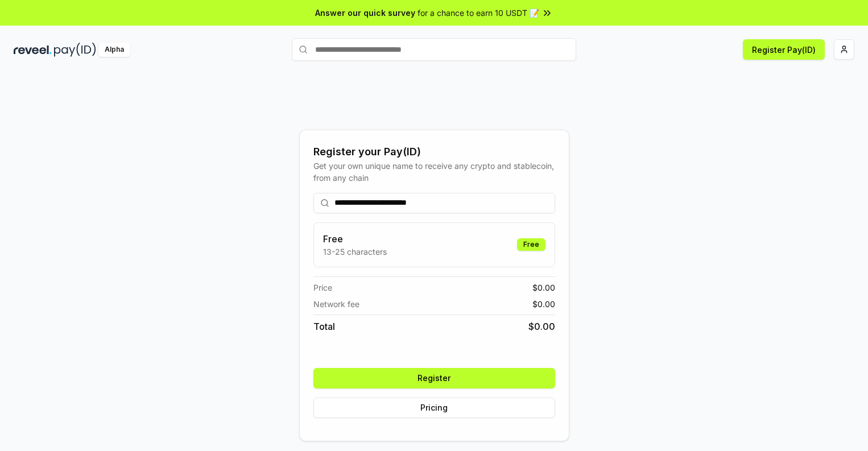  What do you see at coordinates (336, 304) in the screenshot?
I see `span: Network fee` at bounding box center [336, 304].